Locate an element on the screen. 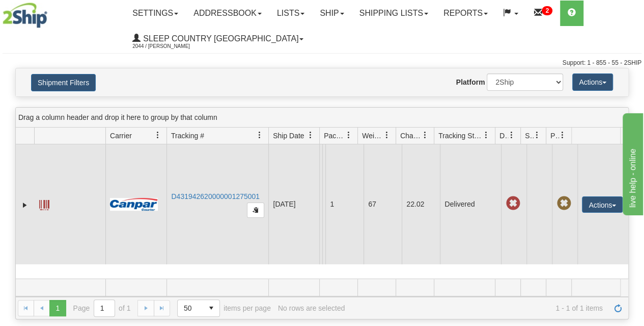 This screenshot has height=326, width=644. td: Delivered is located at coordinates (471, 204).